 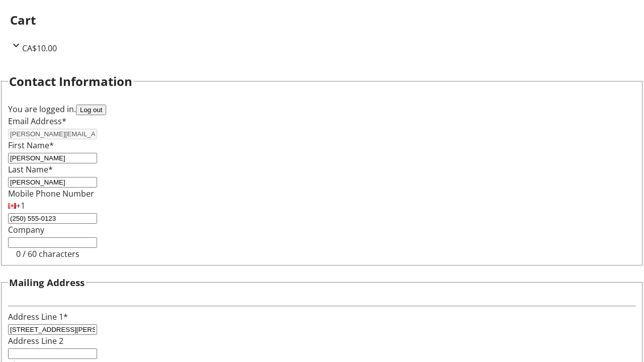 What do you see at coordinates (322, 20) in the screenshot?
I see `h2: Cart` at bounding box center [322, 20].